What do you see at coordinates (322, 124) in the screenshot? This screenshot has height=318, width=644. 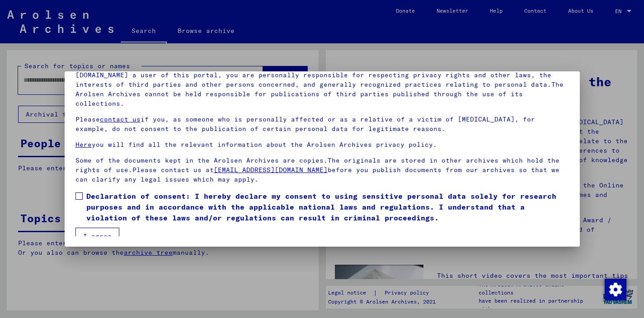 I see `p: Please if you, as someone who is personally affected or as a relative of a victim of [MEDICAL_DAT...` at bounding box center [322, 124].